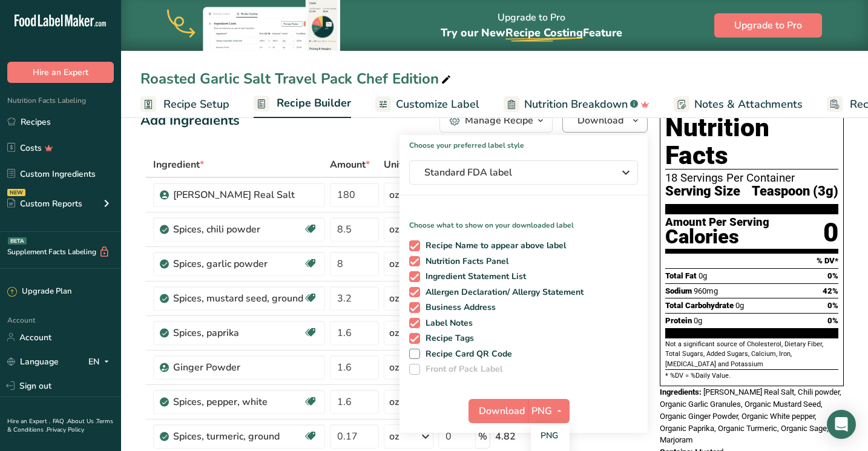 The height and width of the screenshot is (451, 868). What do you see at coordinates (717, 222) in the screenshot?
I see `div: Amount Per Serving` at bounding box center [717, 222].